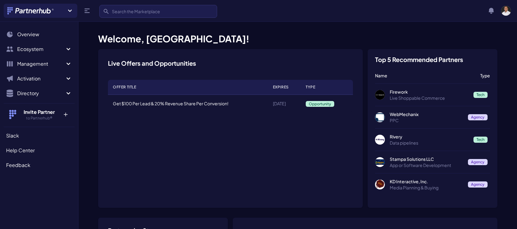  What do you see at coordinates (426, 120) in the screenshot?
I see `p: PPC` at bounding box center [426, 120].